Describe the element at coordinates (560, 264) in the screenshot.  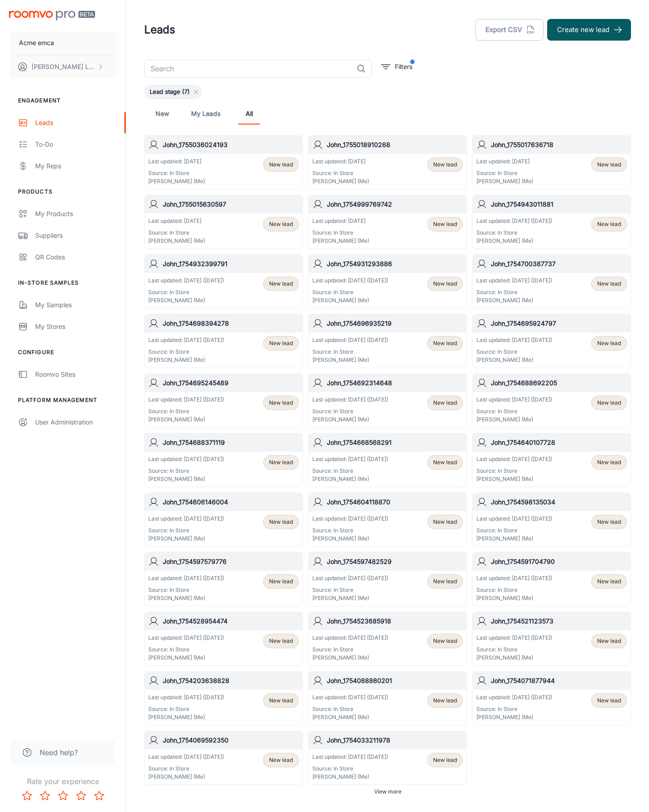
I see `h6: John_1754700387737` at that location.